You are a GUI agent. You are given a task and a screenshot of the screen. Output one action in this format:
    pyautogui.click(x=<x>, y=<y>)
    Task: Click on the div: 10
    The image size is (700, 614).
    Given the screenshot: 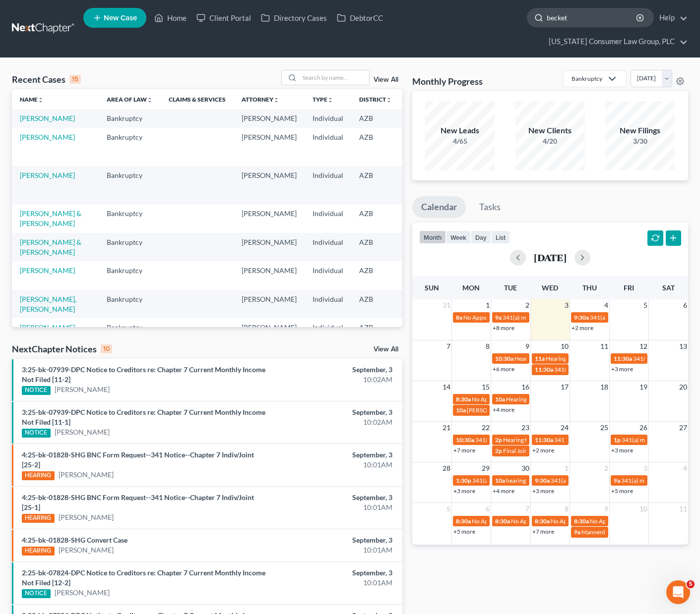 What is the action you would take?
    pyautogui.click(x=106, y=349)
    